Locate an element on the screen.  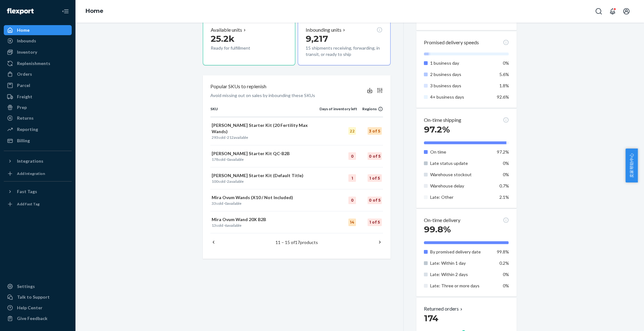
th: SKU is located at coordinates (265, 111).